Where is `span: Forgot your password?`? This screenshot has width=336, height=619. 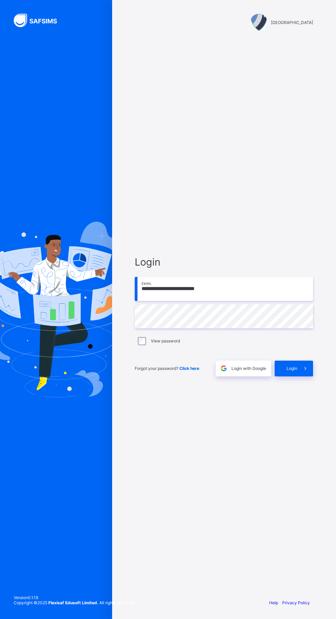
span: Forgot your password? is located at coordinates (167, 368).